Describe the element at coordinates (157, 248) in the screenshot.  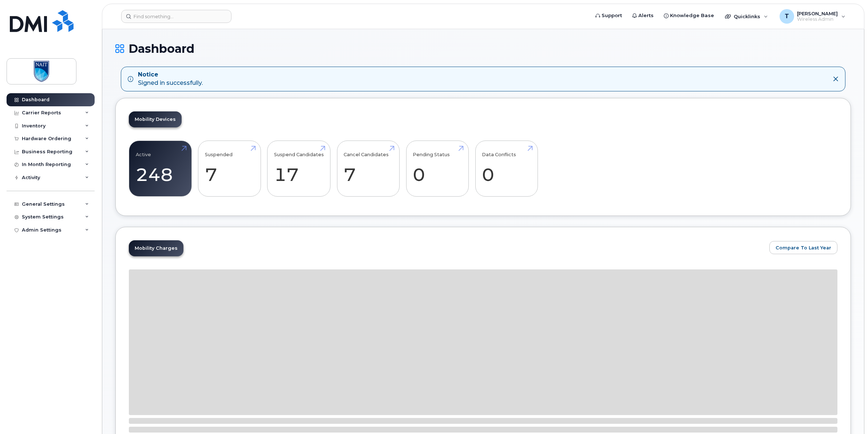
I see `a: Mobility Charges` at that location.